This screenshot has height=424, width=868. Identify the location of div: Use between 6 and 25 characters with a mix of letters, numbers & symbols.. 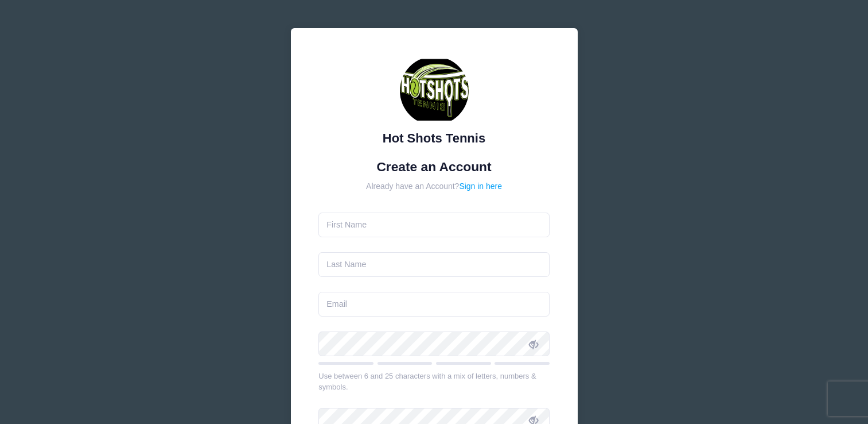
(434, 381).